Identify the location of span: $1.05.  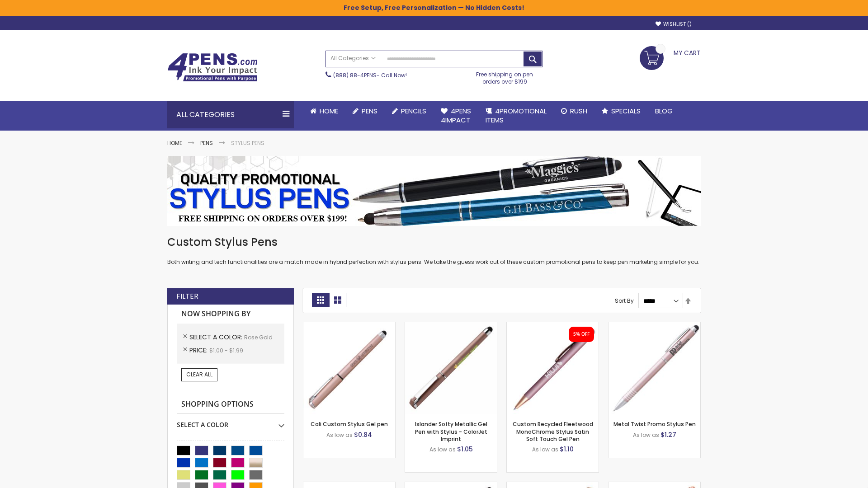
(465, 449).